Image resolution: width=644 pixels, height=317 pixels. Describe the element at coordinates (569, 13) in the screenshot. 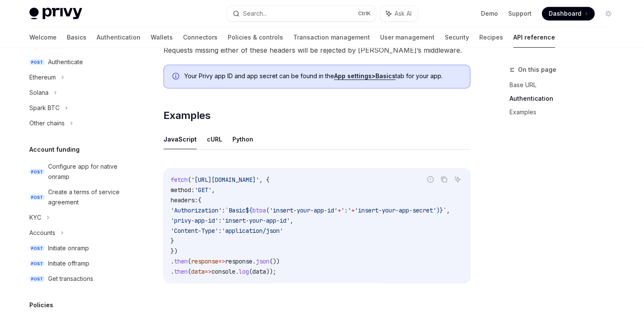

I see `a: Dashboard` at that location.